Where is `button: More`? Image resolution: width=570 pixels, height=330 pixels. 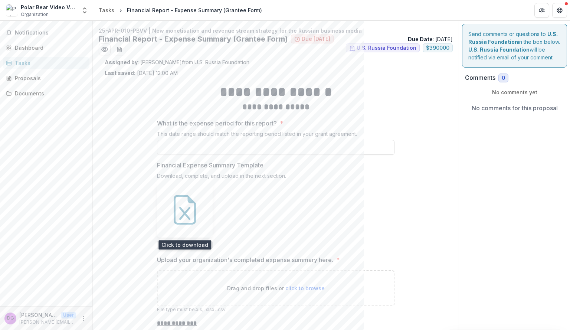 button: More is located at coordinates (84, 318).